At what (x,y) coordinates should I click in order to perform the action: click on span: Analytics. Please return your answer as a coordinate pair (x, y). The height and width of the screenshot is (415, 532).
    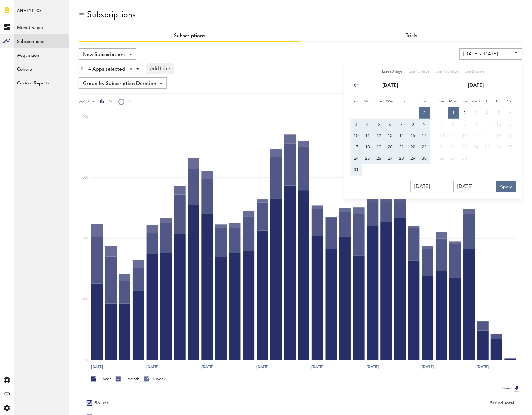
    Looking at the image, I should click on (29, 13).